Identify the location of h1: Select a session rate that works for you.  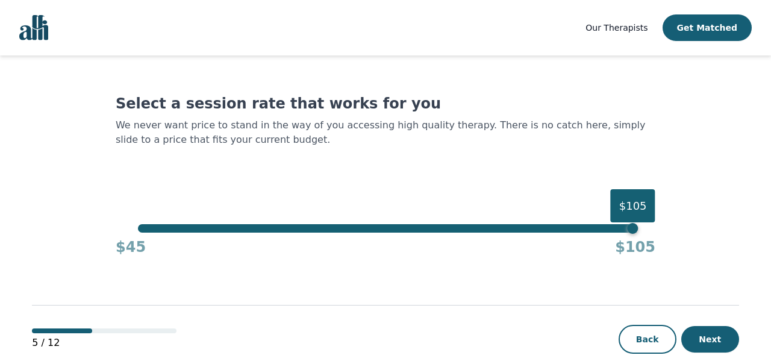
(385, 104).